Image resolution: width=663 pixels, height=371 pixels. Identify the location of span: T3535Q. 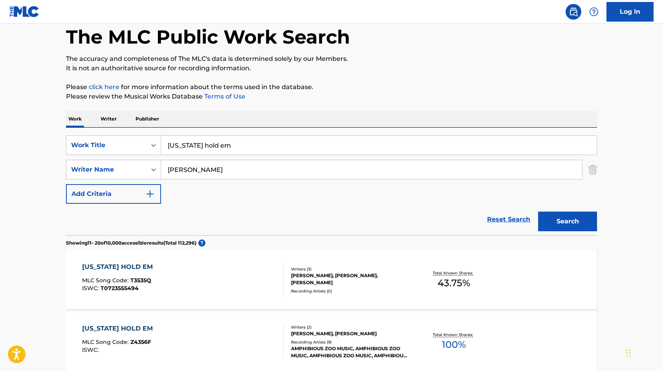
(141, 280).